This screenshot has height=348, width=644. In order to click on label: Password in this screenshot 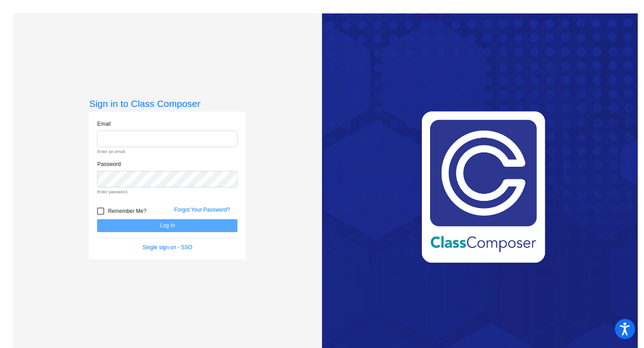, I will do `click(109, 164)`.